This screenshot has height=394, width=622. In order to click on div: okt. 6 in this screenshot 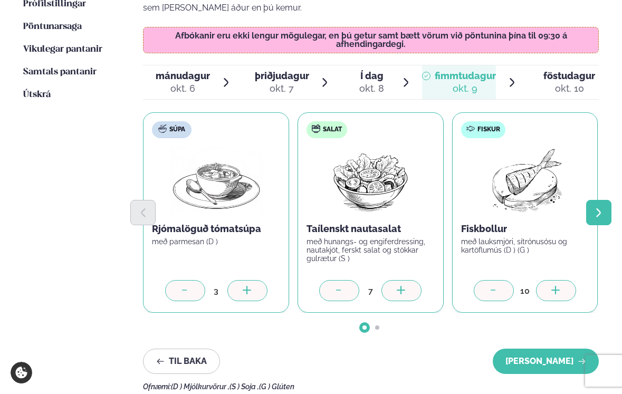, I will do `click(182, 89)`.